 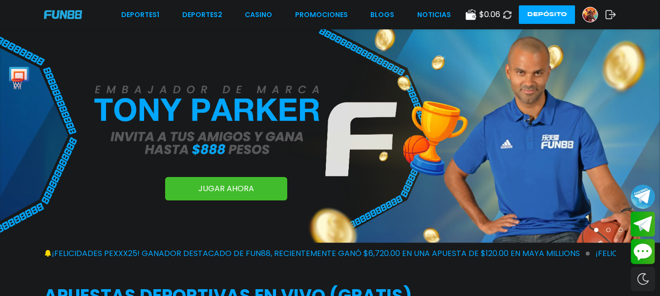 What do you see at coordinates (140, 15) in the screenshot?
I see `a: Deportes1` at bounding box center [140, 15].